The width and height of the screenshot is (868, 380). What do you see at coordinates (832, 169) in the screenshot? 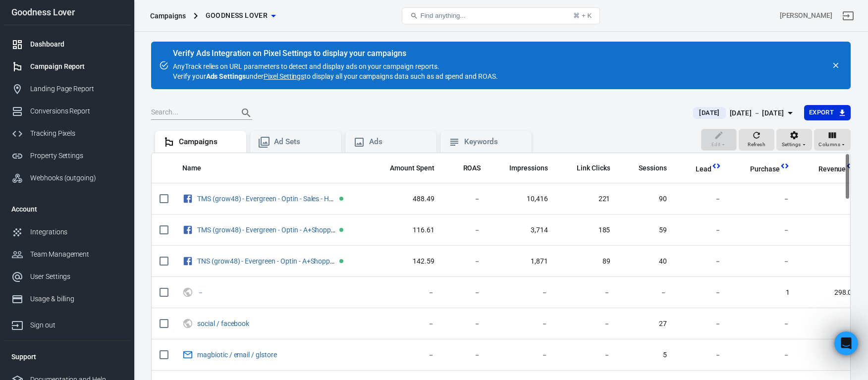
I see `span: Revenue` at bounding box center [832, 169].